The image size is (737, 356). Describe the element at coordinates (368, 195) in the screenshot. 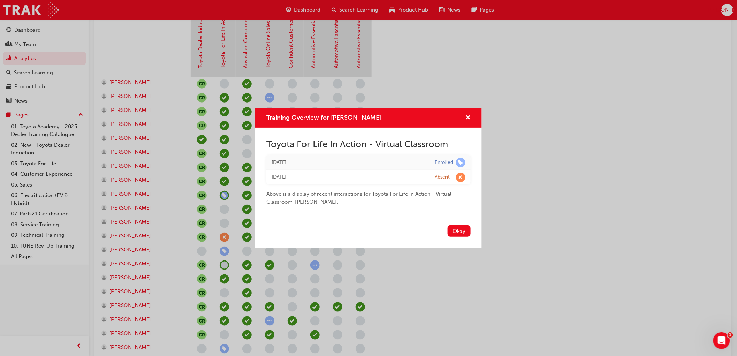

I see `div: Above is a display of recent interactions for Toyota For Life In Action - Virtual Classroom - [PE...` at that location.